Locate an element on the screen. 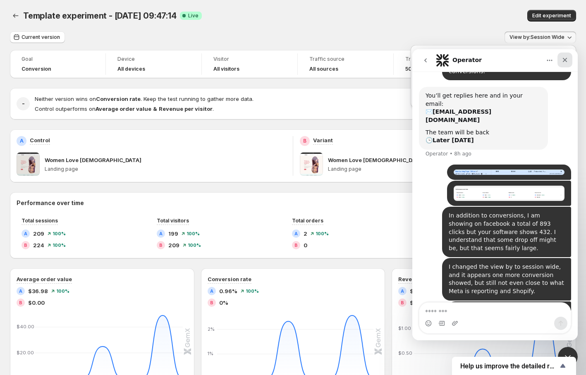  p: Control is located at coordinates (40, 140).